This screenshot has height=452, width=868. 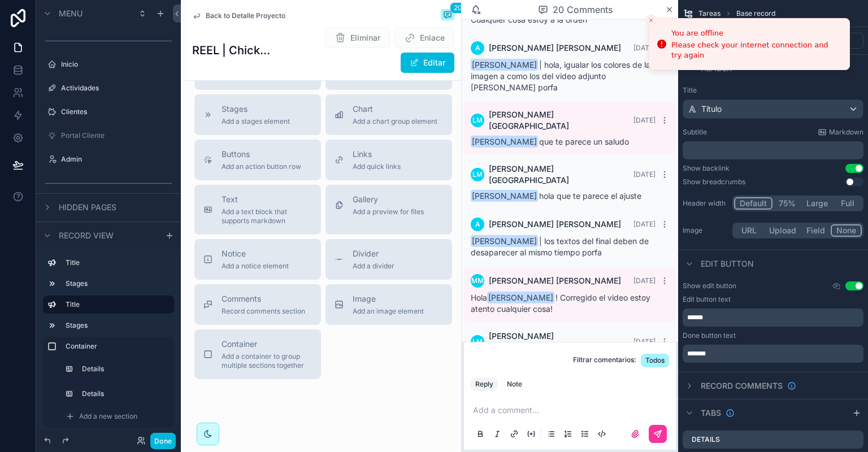 I want to click on button: Reply, so click(x=484, y=384).